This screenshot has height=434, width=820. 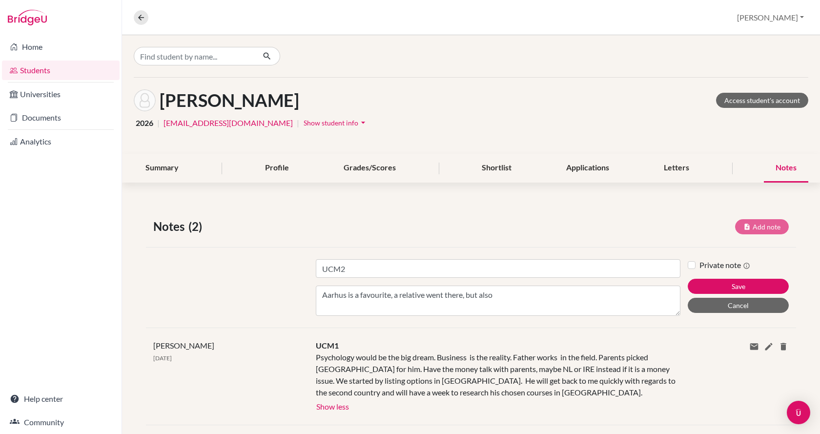 I want to click on div: Letters, so click(x=676, y=168).